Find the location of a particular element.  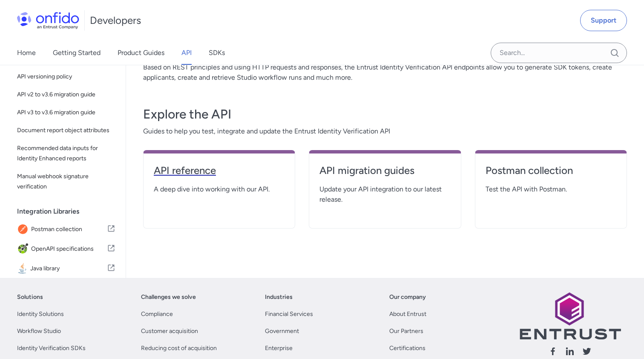

span: Update your API integration to our latest release. is located at coordinates (385, 194).